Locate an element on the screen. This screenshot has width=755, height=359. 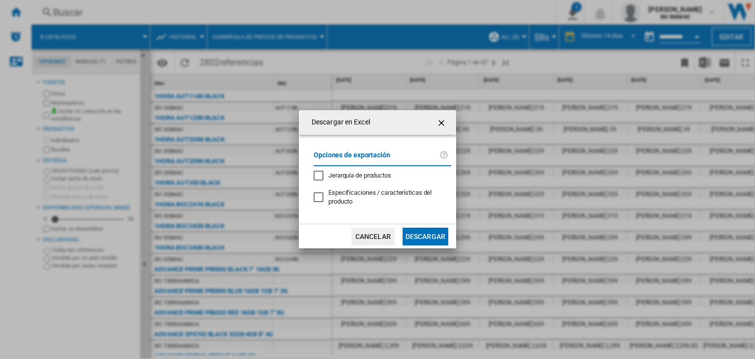
label: Opciones de exportación is located at coordinates (376, 158).